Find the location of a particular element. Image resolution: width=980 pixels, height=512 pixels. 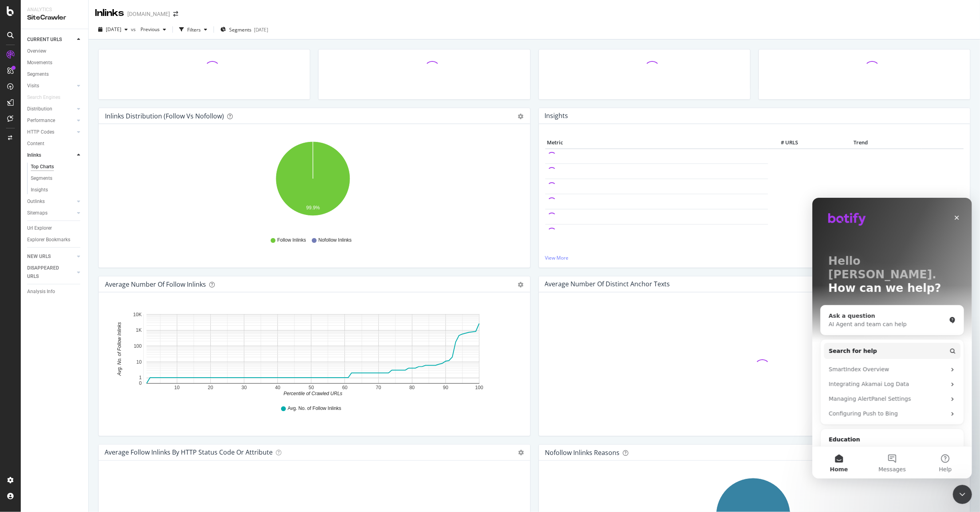

a: DISAPPEARED URLS is located at coordinates (51, 273).